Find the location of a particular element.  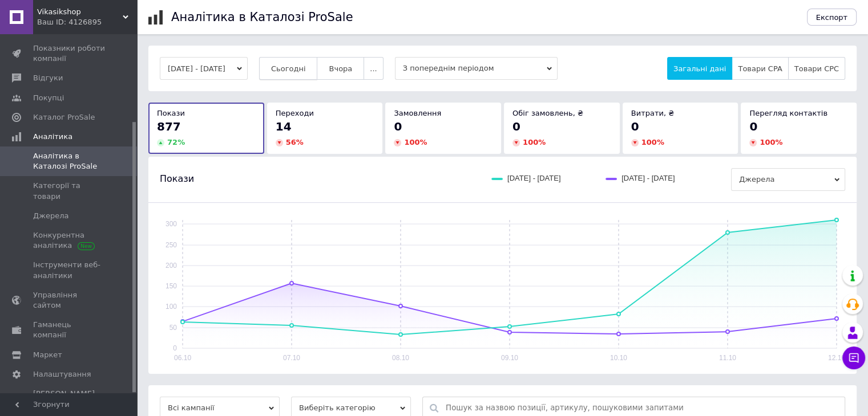

span: Вчора is located at coordinates (340, 68).